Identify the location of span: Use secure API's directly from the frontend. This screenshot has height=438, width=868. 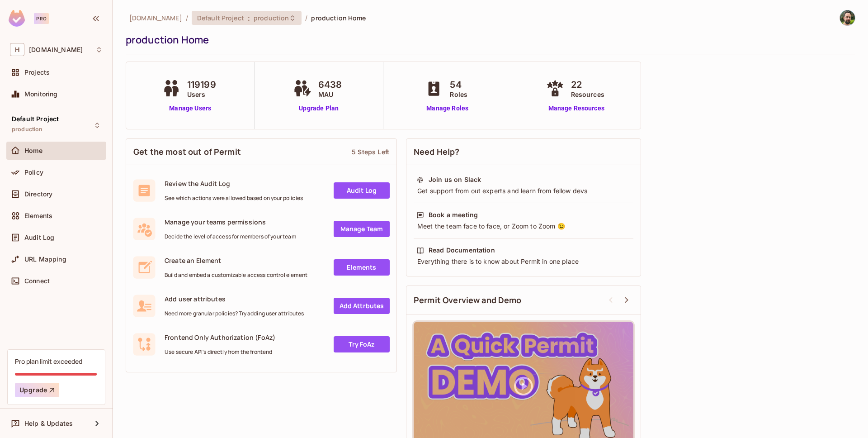
(220, 352).